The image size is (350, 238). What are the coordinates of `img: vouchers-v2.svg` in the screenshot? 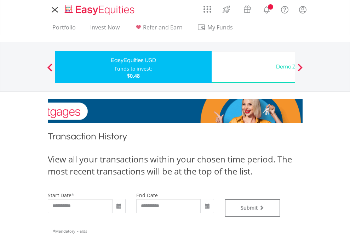 It's located at (247, 9).